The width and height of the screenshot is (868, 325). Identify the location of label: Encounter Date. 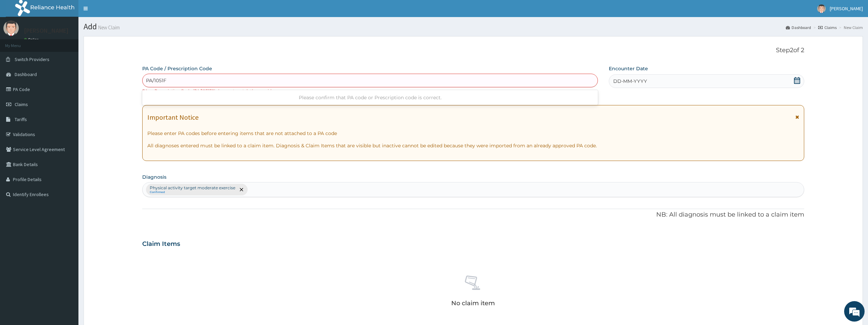
(629, 69).